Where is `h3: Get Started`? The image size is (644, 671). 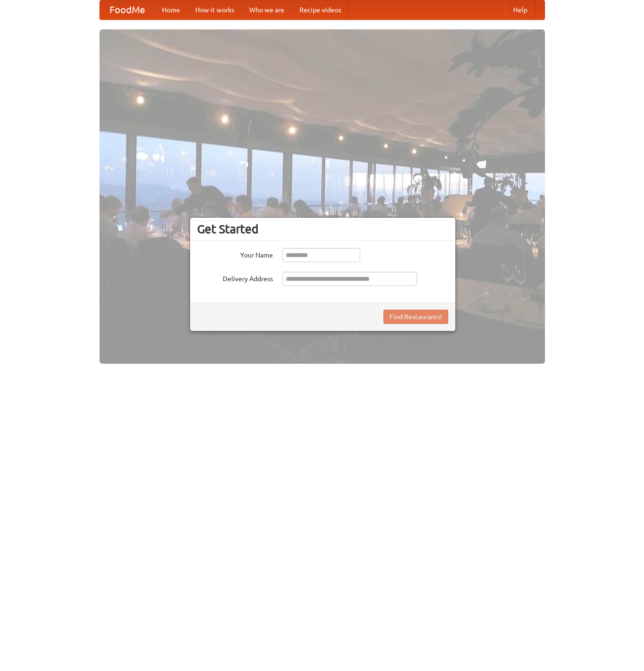
h3: Get Started is located at coordinates (323, 229).